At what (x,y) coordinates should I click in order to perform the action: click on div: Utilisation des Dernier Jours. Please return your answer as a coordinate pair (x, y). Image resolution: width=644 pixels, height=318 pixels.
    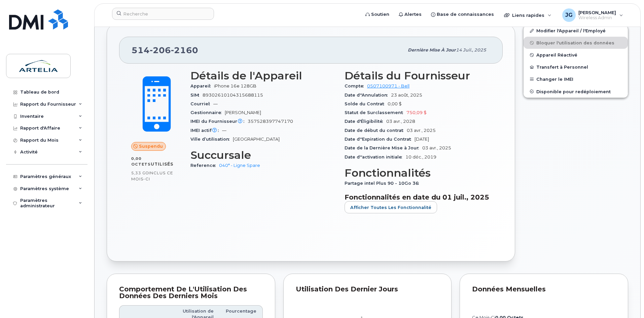
    Looking at the image, I should click on (367, 290).